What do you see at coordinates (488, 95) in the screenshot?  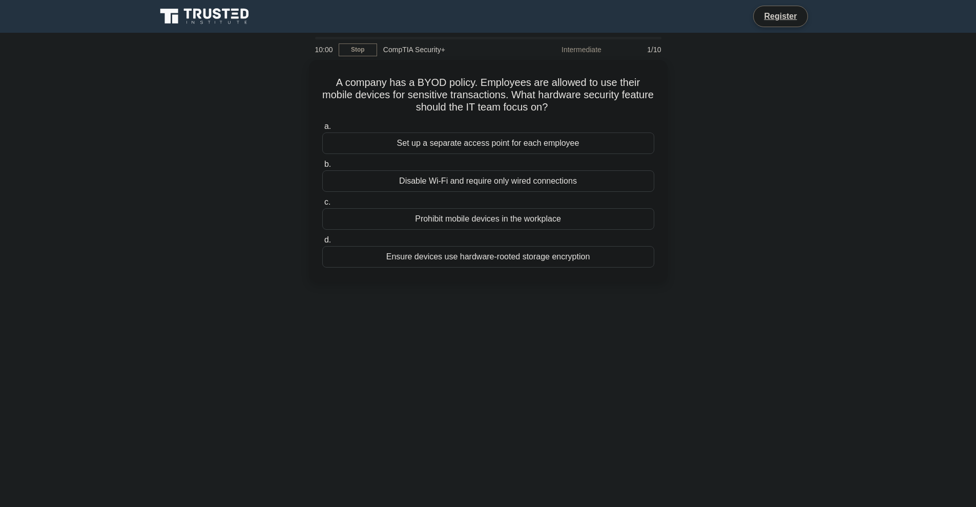 I see `h5: A company has a BYOD policy. Employees are allowed to use their mobile devices for sensitive tran...` at bounding box center [488, 95].